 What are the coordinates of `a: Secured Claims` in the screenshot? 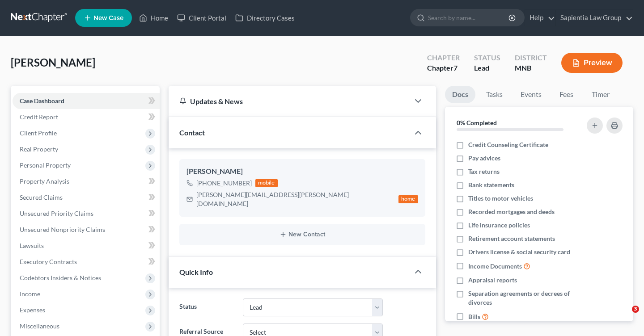 It's located at (86, 197).